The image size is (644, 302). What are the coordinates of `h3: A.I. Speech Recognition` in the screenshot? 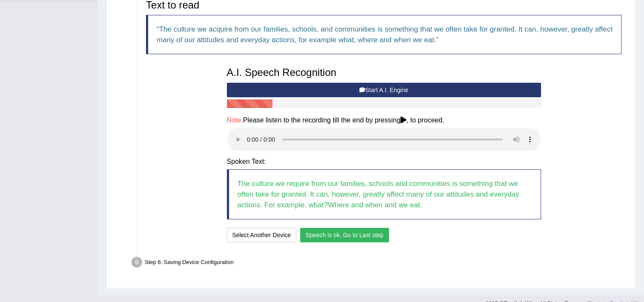 It's located at (384, 72).